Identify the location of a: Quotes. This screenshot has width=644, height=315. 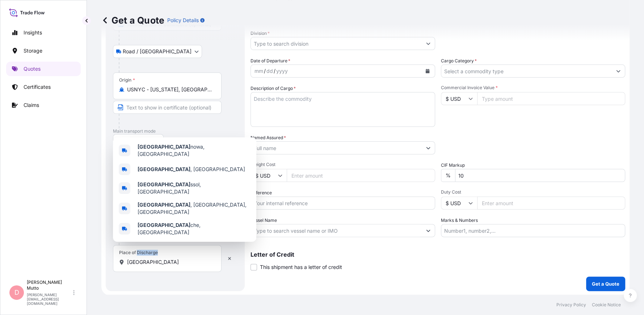
(43, 69).